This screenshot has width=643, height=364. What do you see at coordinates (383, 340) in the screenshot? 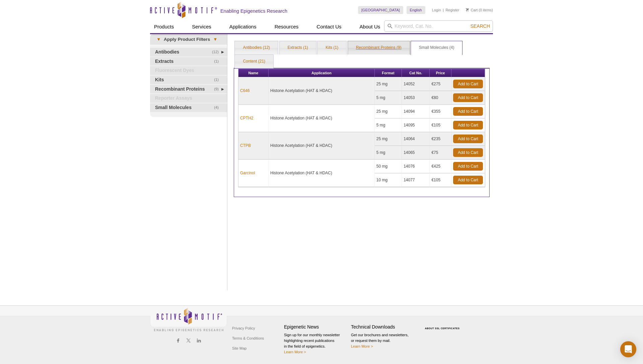
I see `p: Get our brochures and newsletters, or request them by mail.` at bounding box center [383, 340].